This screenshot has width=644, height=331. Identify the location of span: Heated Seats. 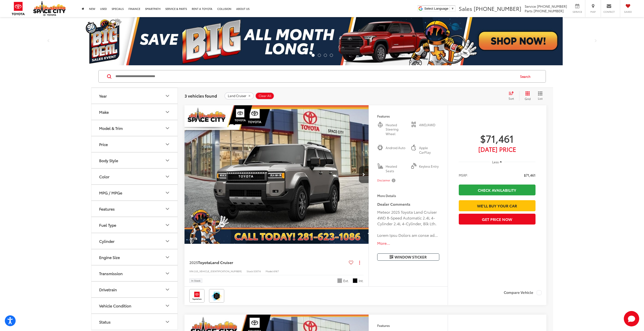
(396, 168).